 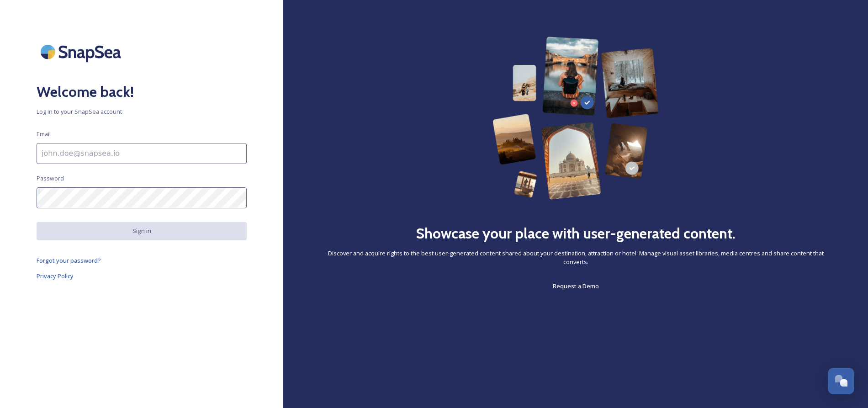 I want to click on span: Request a Demo, so click(x=576, y=286).